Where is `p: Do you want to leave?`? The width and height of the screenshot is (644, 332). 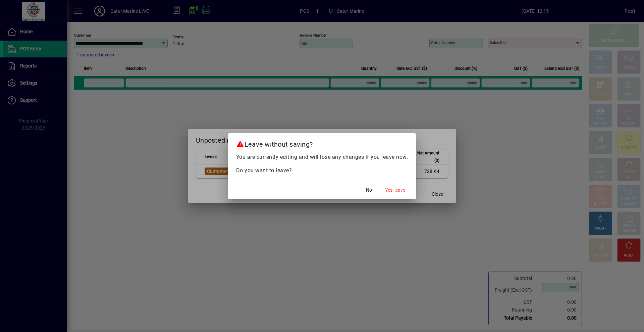 p: Do you want to leave? is located at coordinates (322, 170).